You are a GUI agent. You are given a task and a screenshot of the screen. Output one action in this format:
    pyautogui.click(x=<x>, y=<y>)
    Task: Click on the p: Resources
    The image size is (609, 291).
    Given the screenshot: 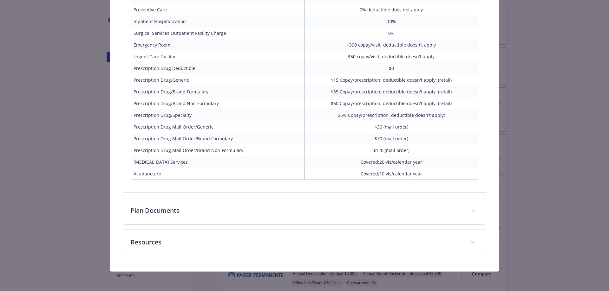 What is the action you would take?
    pyautogui.click(x=297, y=242)
    